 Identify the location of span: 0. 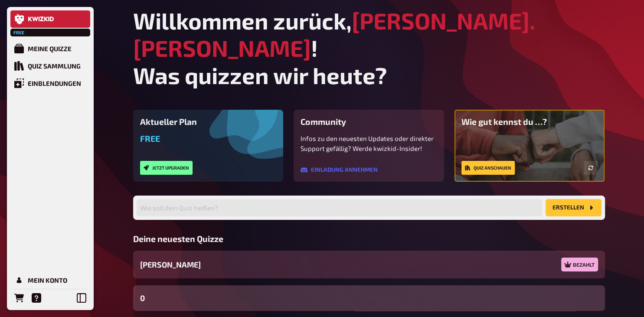
(142, 298).